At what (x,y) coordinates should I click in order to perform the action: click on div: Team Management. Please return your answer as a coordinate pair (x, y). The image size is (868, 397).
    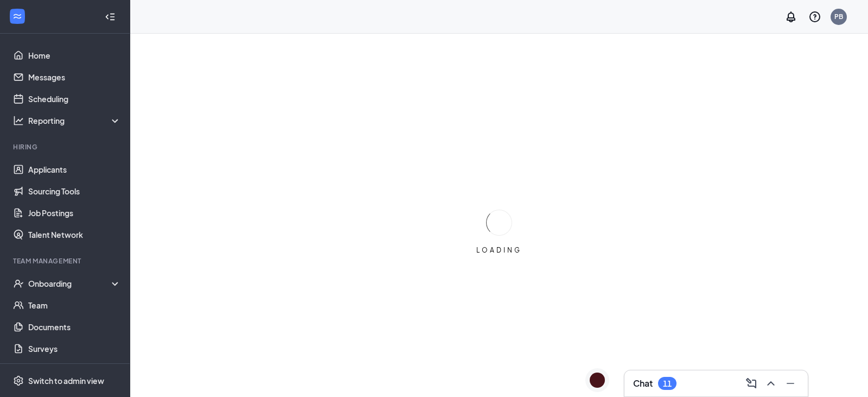
    Looking at the image, I should click on (65, 261).